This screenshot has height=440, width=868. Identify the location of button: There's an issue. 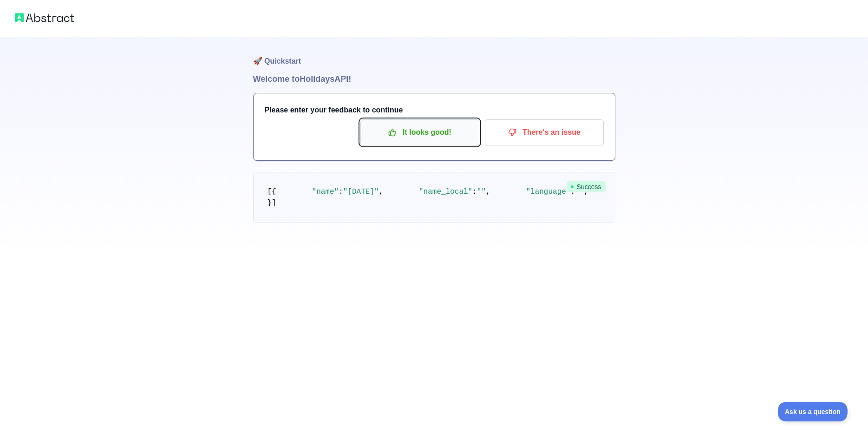
(544, 132).